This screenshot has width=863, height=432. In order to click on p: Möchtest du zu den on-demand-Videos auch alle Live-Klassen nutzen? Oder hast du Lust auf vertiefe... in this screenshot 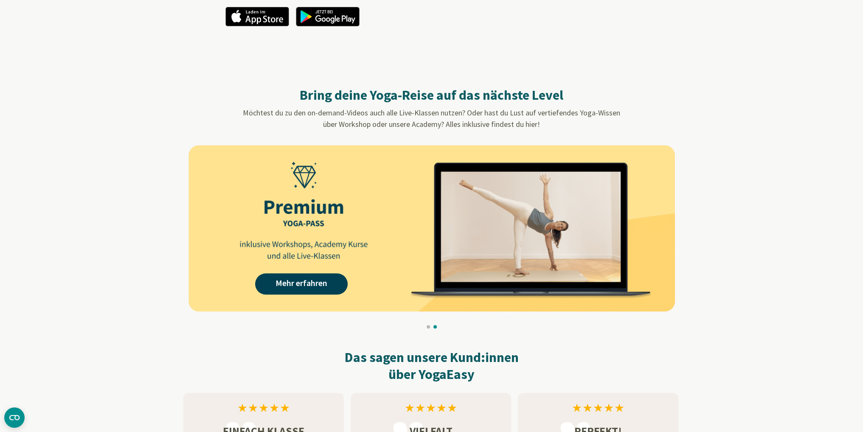, I will do `click(432, 118)`.